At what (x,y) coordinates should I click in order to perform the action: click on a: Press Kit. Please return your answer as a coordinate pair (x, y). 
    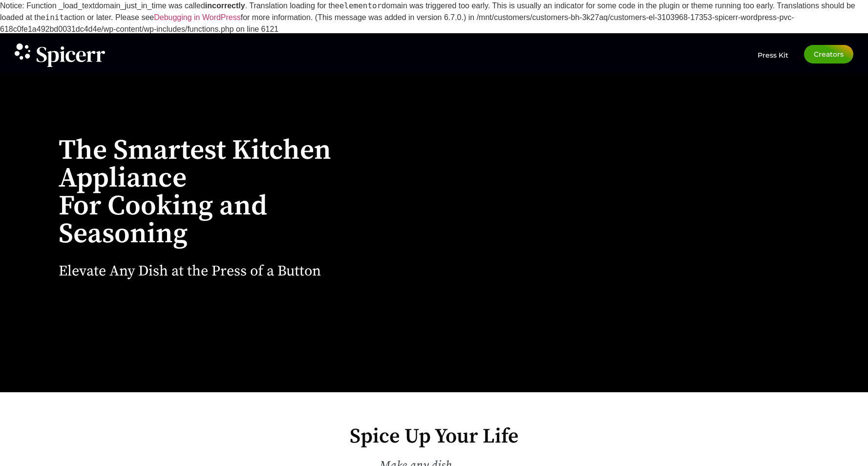
    Looking at the image, I should click on (773, 52).